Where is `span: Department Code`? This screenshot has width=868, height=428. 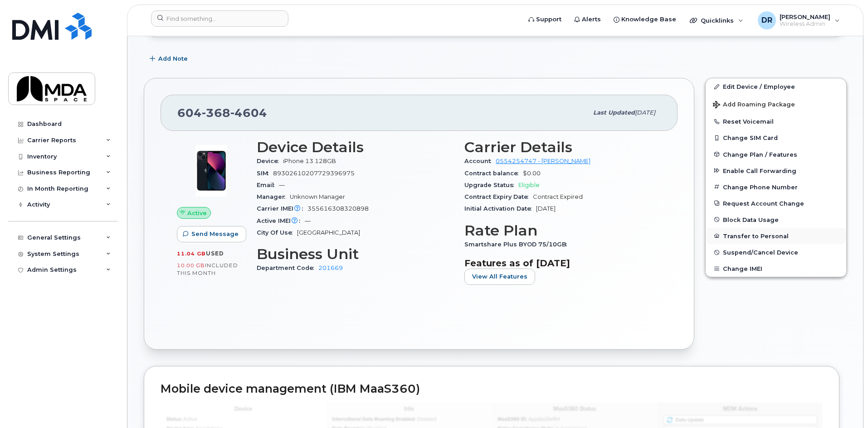 span: Department Code is located at coordinates (288, 268).